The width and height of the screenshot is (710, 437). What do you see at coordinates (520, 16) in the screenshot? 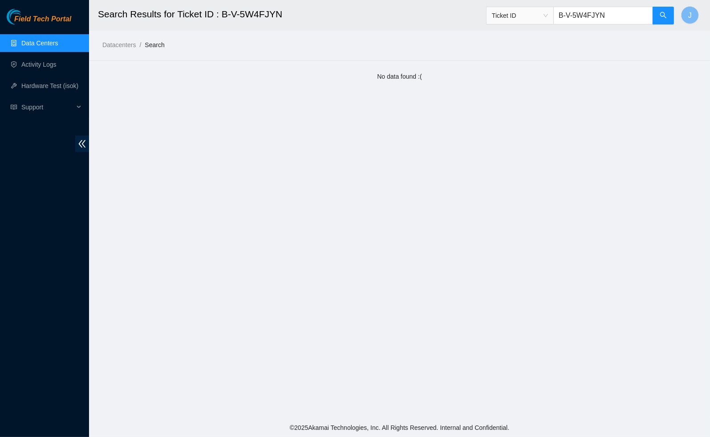
I see `span: Ticket ID` at bounding box center [520, 16].